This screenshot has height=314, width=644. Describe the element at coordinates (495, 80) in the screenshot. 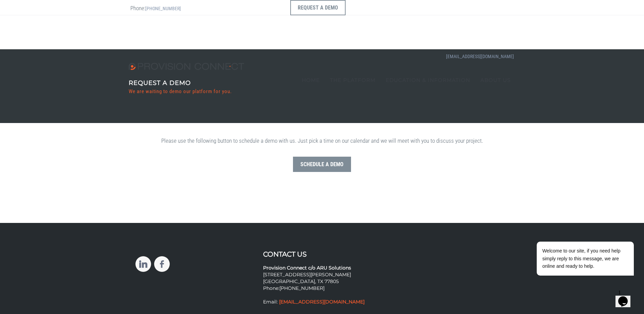

I see `a: About Us` at that location.